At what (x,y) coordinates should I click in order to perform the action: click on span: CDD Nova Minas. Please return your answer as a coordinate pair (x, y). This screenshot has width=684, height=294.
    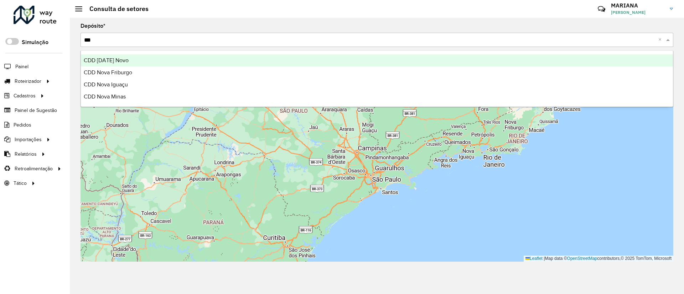
    Looking at the image, I should click on (105, 96).